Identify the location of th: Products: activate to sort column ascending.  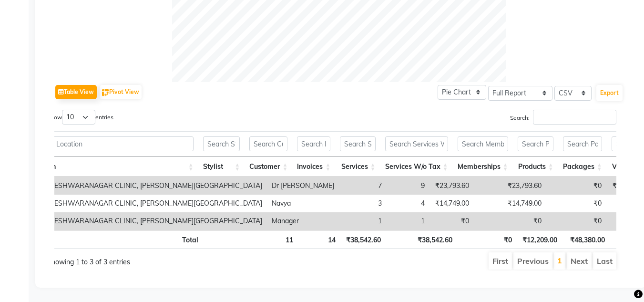
(535, 167).